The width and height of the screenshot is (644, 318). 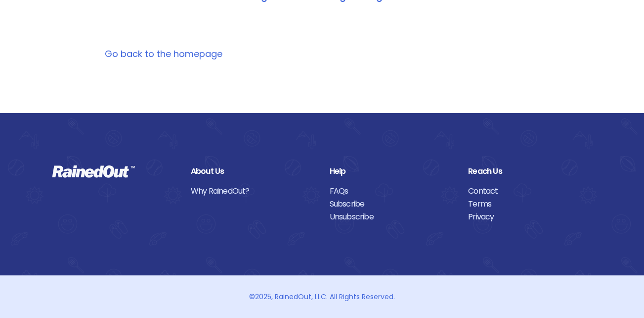 I want to click on a: Contact, so click(x=530, y=191).